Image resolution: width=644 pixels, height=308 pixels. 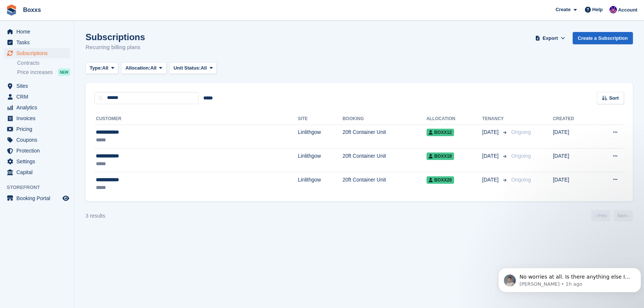 What do you see at coordinates (613, 10) in the screenshot?
I see `img: Jamie Malcolm` at bounding box center [613, 10].